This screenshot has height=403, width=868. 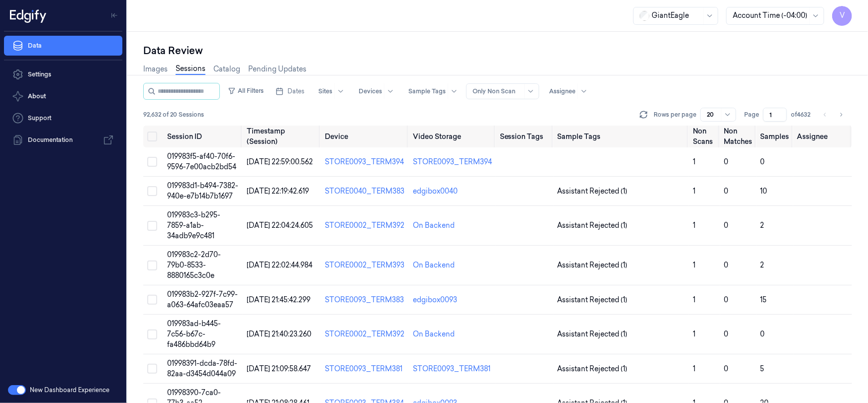 I want to click on span: 15, so click(x=764, y=300).